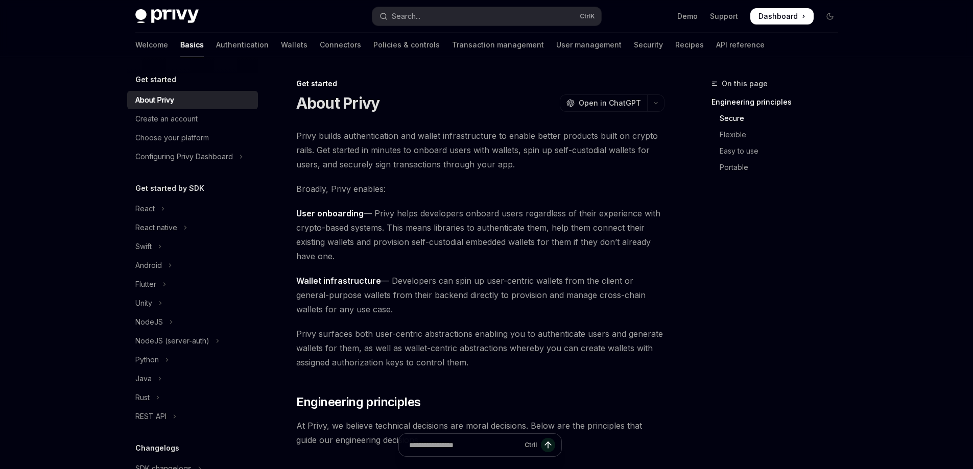 The width and height of the screenshot is (973, 469). What do you see at coordinates (193, 379) in the screenshot?
I see `button: Toggle Java section` at bounding box center [193, 379].